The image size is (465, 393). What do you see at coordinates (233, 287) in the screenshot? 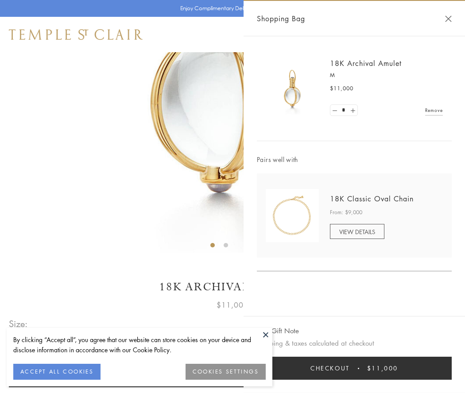
I see `h1: 18K Archival Amulet` at bounding box center [233, 287].